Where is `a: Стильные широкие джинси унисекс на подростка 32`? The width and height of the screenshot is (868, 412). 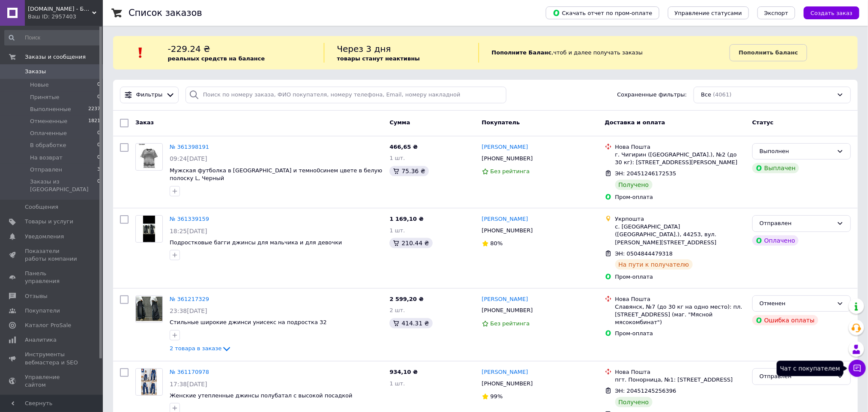 a: Стильные широкие джинси унисекс на подростка 32 is located at coordinates (248, 322).